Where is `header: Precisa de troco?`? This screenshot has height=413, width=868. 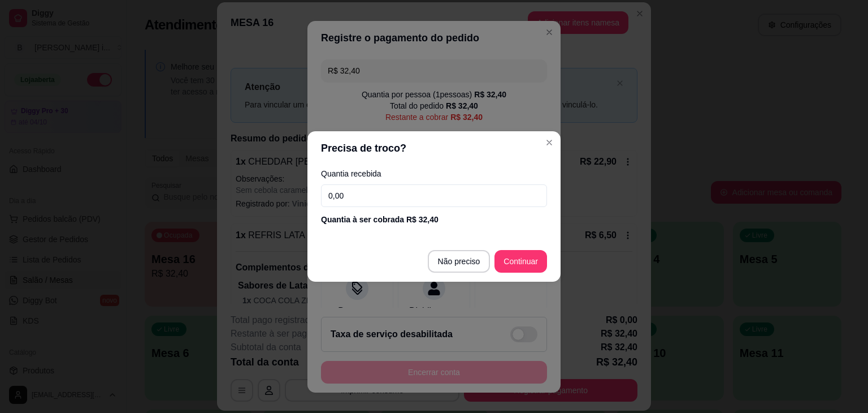 header: Precisa de troco? is located at coordinates (434, 148).